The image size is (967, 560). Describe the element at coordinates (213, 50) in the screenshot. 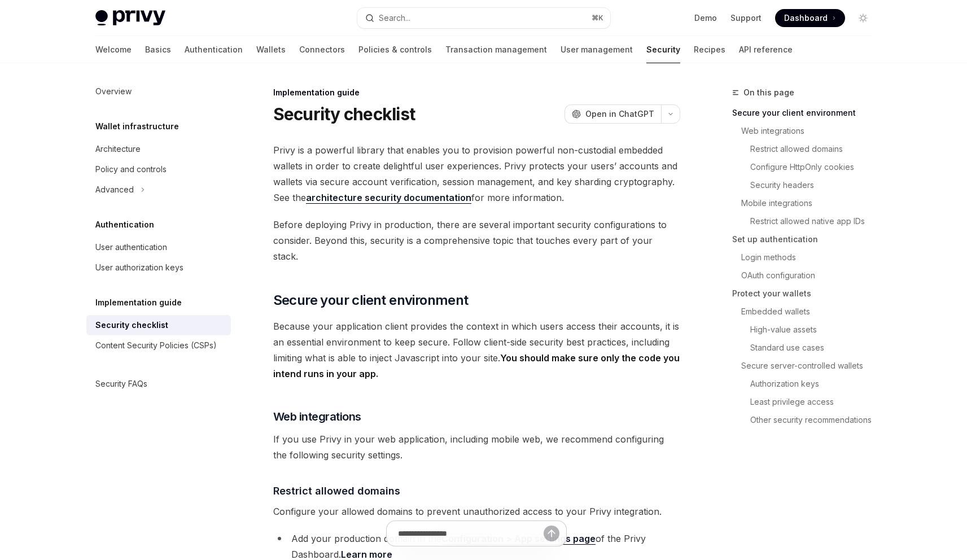

I see `a: Authentication` at that location.